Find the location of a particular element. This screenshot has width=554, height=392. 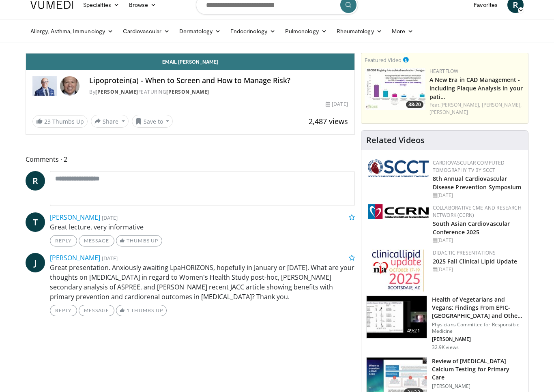

a: A New Era in CAD Management - including Plaque Analysis in your pati… is located at coordinates (476, 88).